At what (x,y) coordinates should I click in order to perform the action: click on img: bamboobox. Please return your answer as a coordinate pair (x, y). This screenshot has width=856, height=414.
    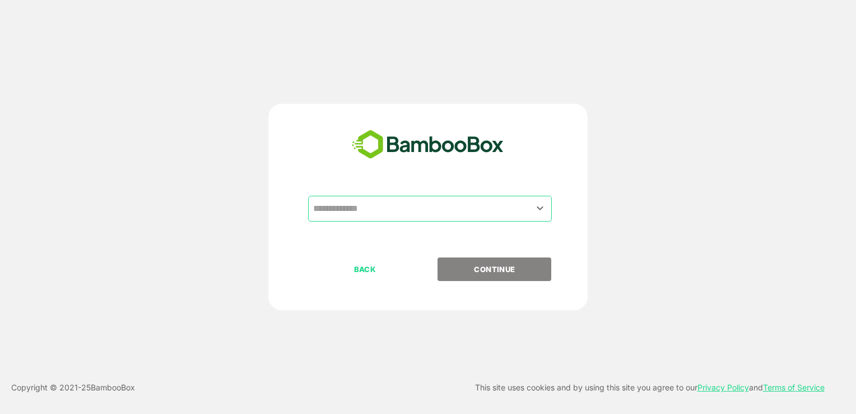
    Looking at the image, I should click on (428, 145).